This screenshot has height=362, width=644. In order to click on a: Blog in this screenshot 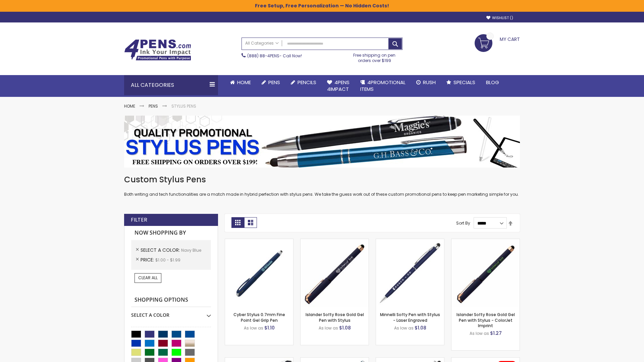, I will do `click(492, 83)`.